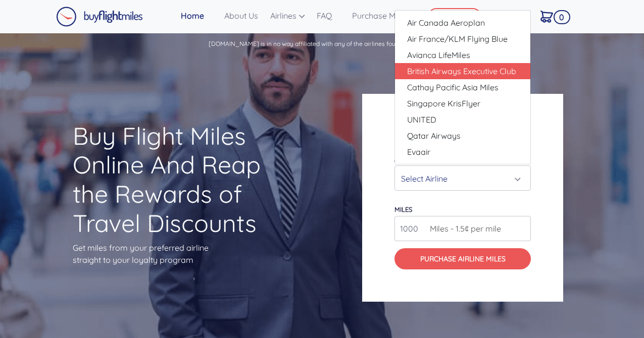  Describe the element at coordinates (177, 180) in the screenshot. I see `h1: Buy Flight Miles Online And Reap the Rewards of Travel Discounts` at that location.